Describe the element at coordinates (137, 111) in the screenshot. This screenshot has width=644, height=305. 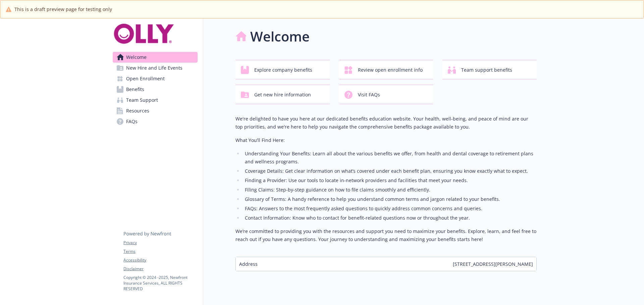
I see `span: Resources` at that location.